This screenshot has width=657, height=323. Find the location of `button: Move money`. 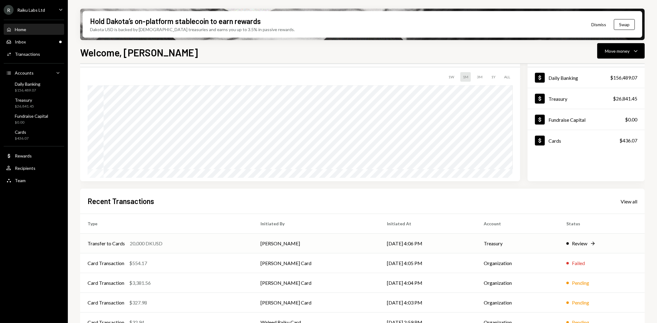

button: Move money is located at coordinates (620, 51).